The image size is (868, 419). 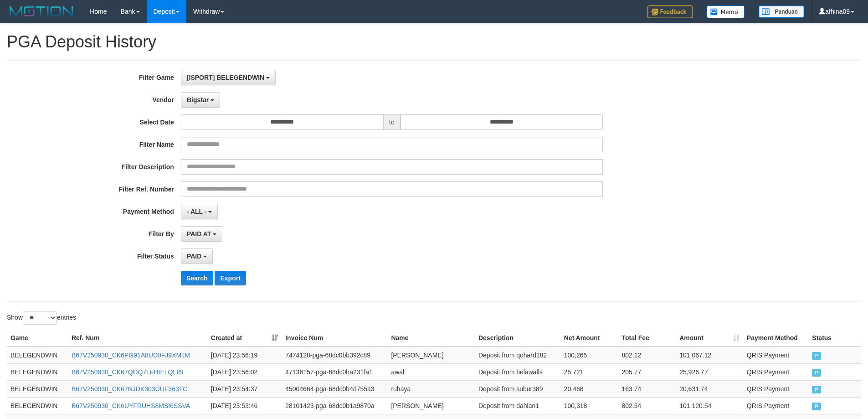 What do you see at coordinates (589, 338) in the screenshot?
I see `th: Net Amount` at bounding box center [589, 338].